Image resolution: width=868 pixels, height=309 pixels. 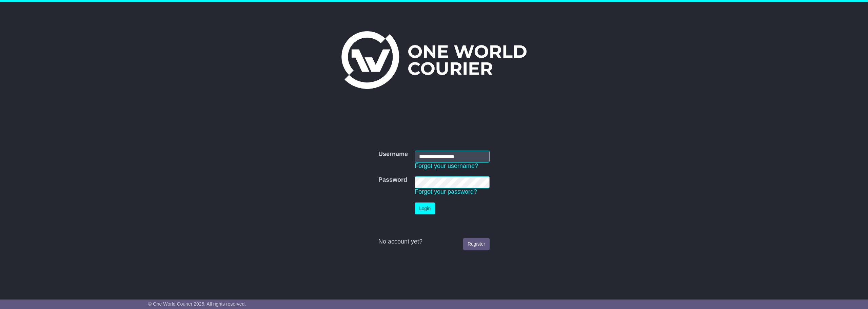 I want to click on a: Forgot your password?, so click(x=446, y=192).